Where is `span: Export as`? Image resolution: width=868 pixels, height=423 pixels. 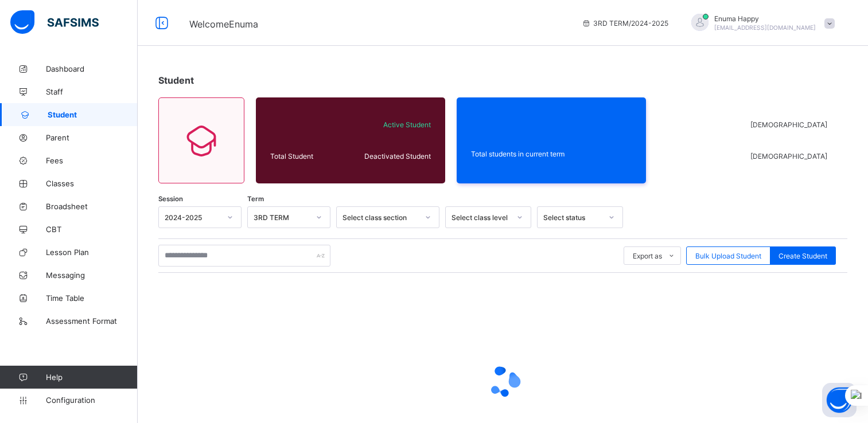 span: Export as is located at coordinates (647, 256).